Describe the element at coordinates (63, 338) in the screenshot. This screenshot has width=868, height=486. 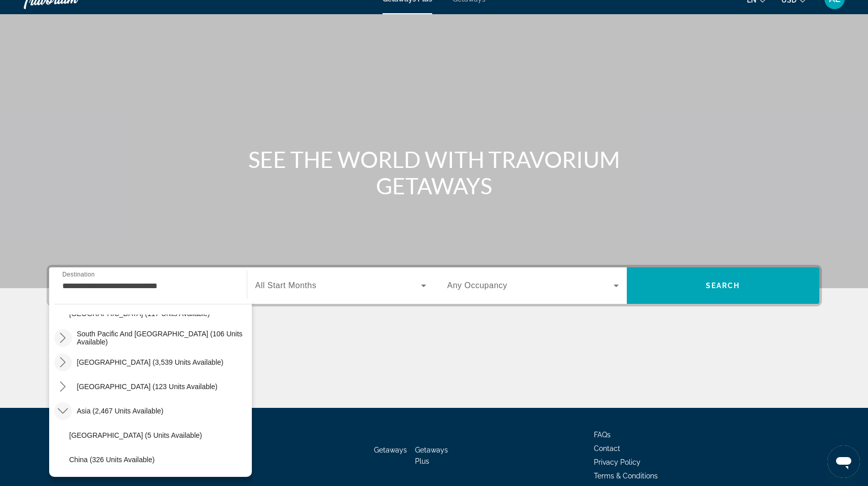
I see `button: Toggle South Pacific and Oceania (106 units available) submenu` at that location.